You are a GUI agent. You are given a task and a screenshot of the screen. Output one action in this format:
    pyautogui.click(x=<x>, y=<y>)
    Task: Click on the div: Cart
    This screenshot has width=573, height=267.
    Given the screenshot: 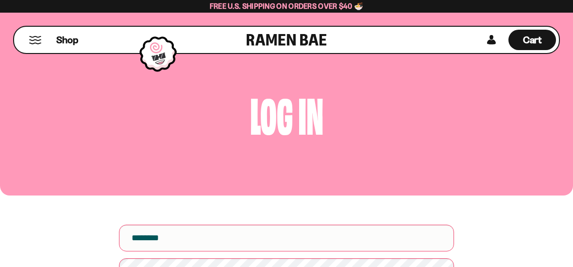 What is the action you would take?
    pyautogui.click(x=532, y=40)
    